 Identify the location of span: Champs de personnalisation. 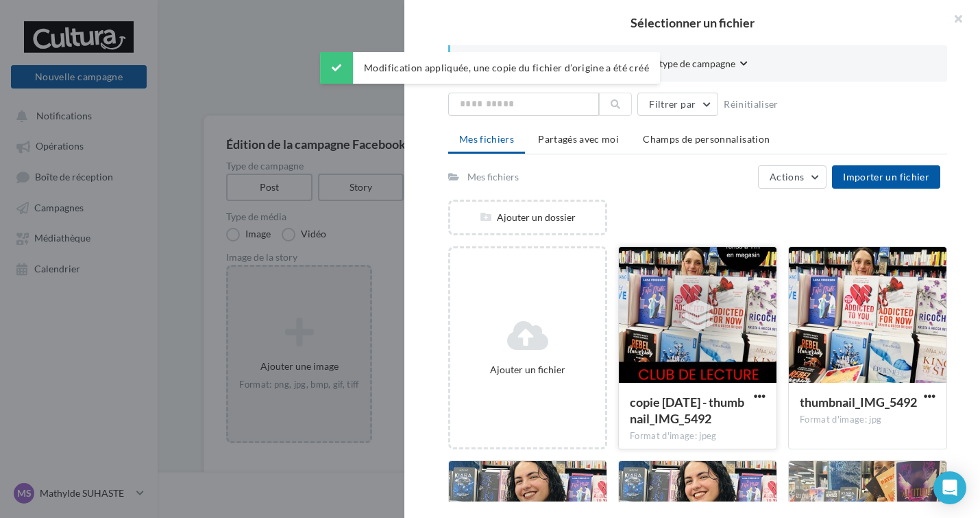
(705, 138).